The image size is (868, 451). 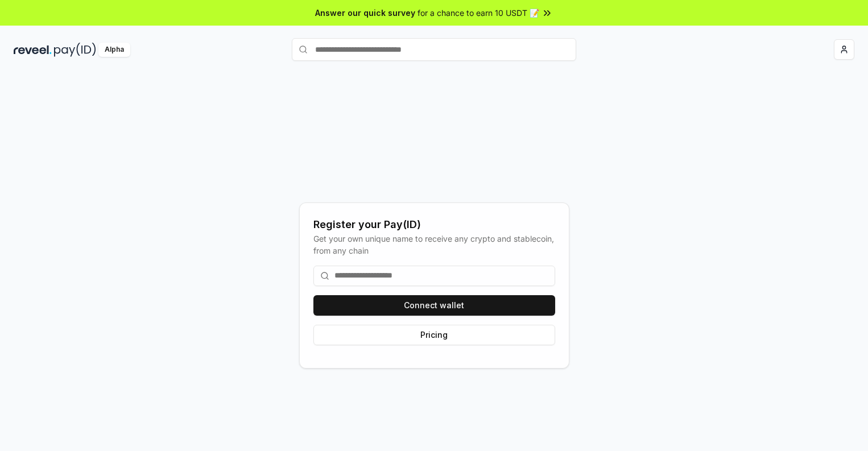 I want to click on span: Answer our quick survey, so click(x=365, y=13).